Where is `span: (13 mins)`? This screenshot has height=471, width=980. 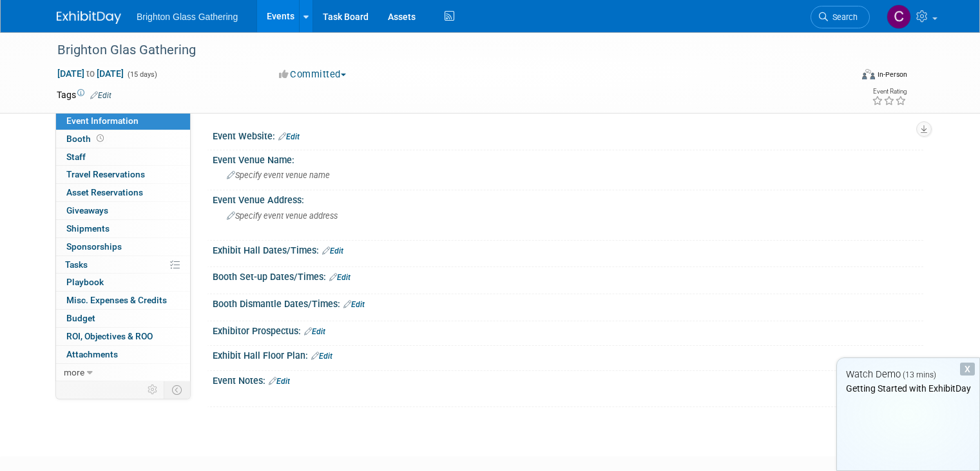
span: (13 mins) is located at coordinates (919, 375).